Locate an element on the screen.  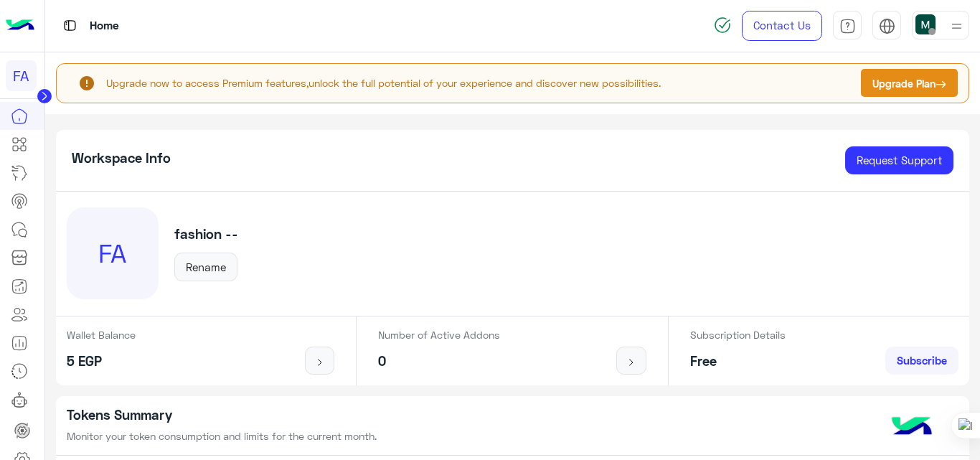
p: Subscription Details is located at coordinates (738, 334).